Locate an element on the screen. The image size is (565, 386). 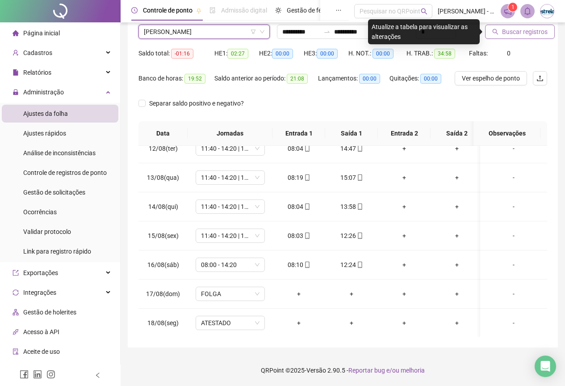
div: 12:24 is located at coordinates (352, 265).